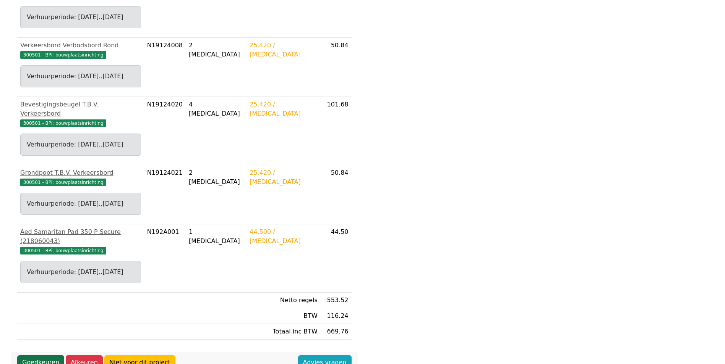  I want to click on td: Netto regels, so click(283, 301).